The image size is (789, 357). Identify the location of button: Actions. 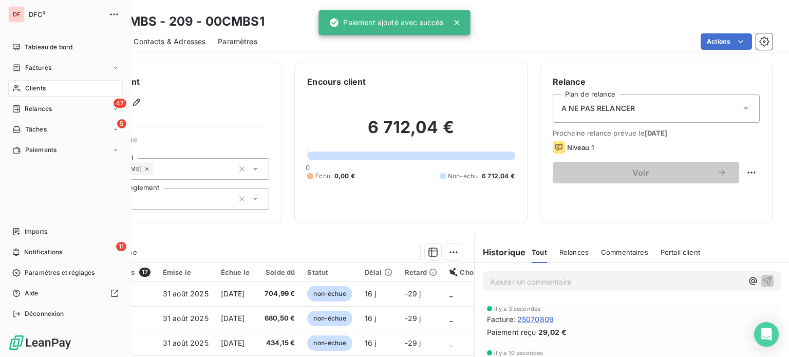
(726, 42).